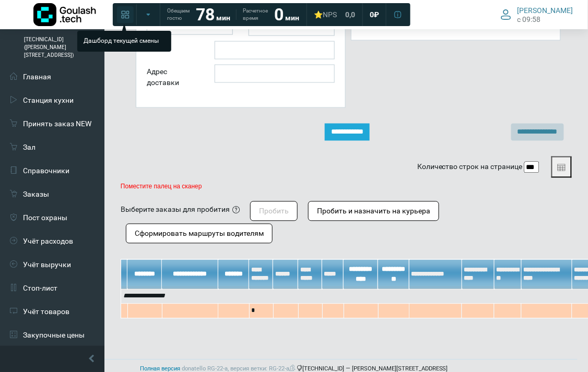 Image resolution: width=588 pixels, height=372 pixels. Describe the element at coordinates (279, 15) in the screenshot. I see `strong: 0` at that location.